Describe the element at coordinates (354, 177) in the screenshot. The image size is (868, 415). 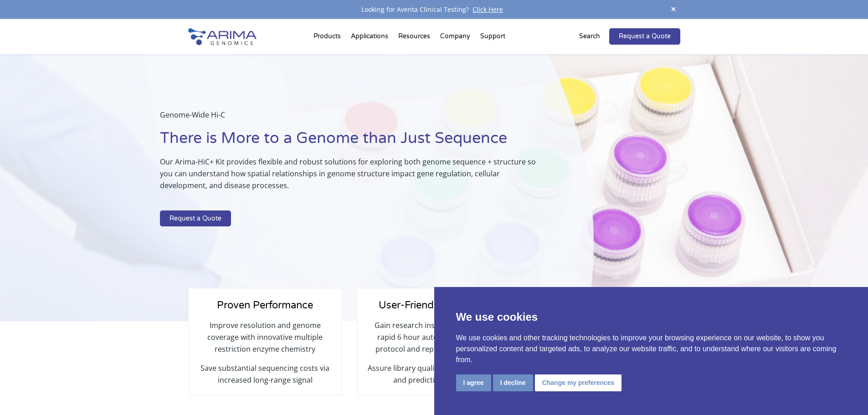
I see `p: Our Arima-HiC+ Kit provides flexible and robust solutions for exploring both genome sequence + st...` at that location.